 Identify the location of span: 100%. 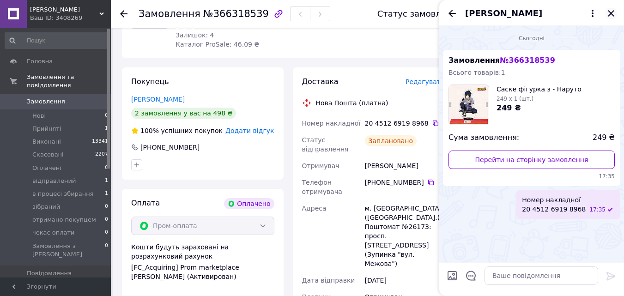
(150, 131).